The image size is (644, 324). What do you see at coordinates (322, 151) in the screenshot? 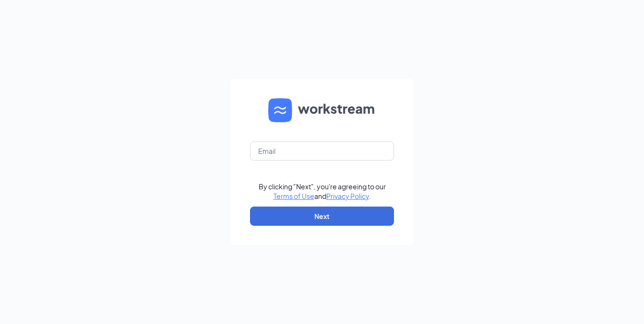
I see `input: Email` at bounding box center [322, 151].